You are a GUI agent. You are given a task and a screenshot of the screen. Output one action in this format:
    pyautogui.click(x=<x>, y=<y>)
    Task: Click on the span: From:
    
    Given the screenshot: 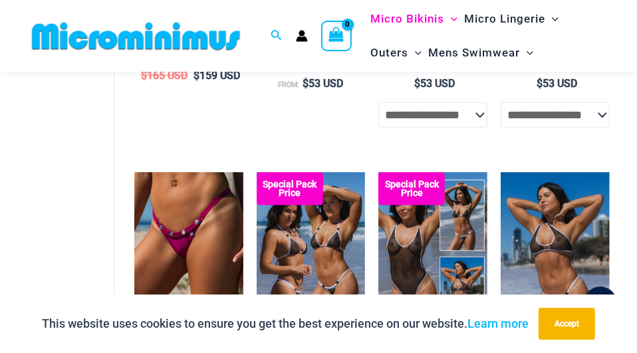 What is the action you would take?
    pyautogui.click(x=289, y=84)
    